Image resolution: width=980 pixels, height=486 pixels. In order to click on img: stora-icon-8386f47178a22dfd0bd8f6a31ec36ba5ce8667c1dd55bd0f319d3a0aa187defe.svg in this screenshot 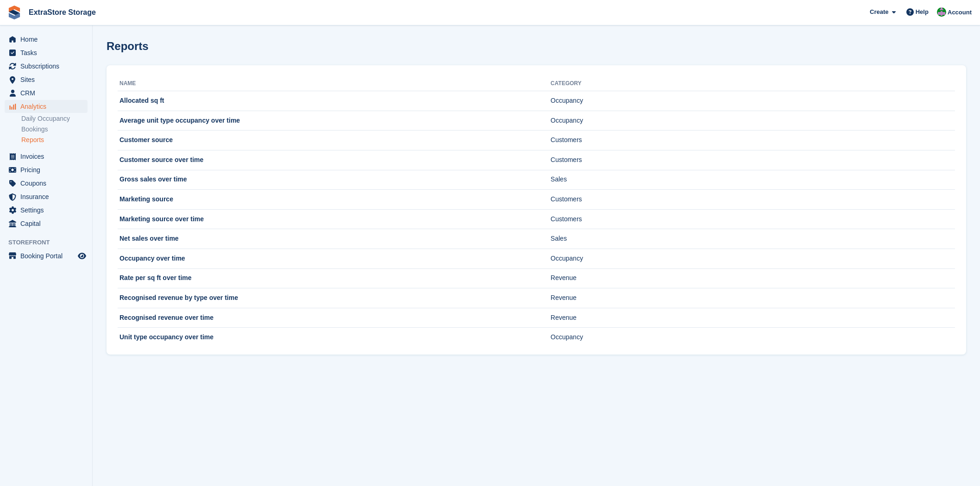, I will do `click(14, 13)`.